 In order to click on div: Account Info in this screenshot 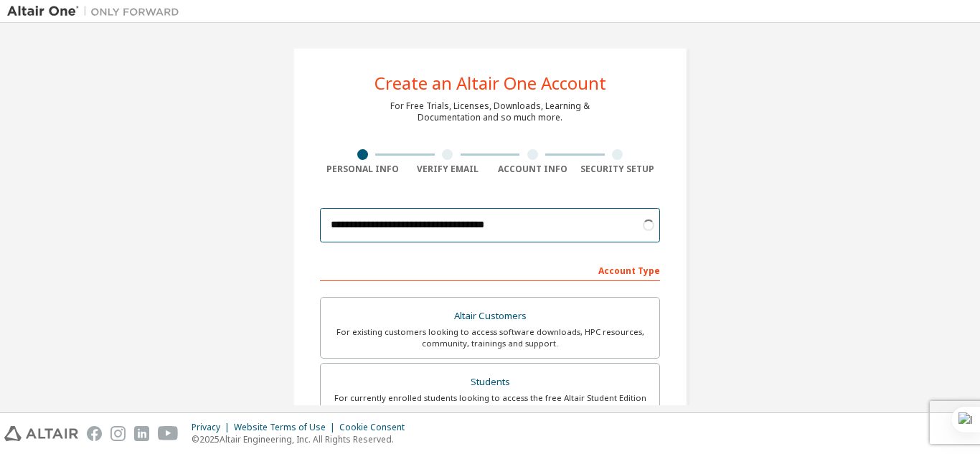, I will do `click(532, 169)`.